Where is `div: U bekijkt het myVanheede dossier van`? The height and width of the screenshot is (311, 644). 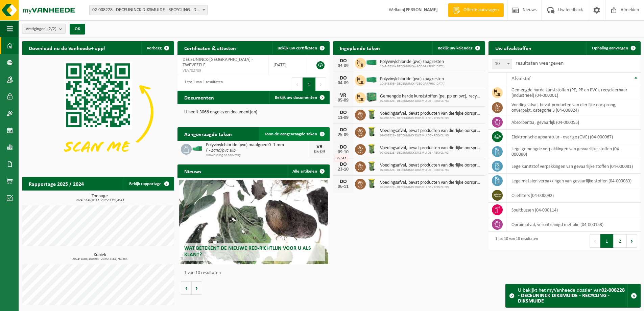
div: U bekijkt het myVanheede dossier van is located at coordinates (573, 295).